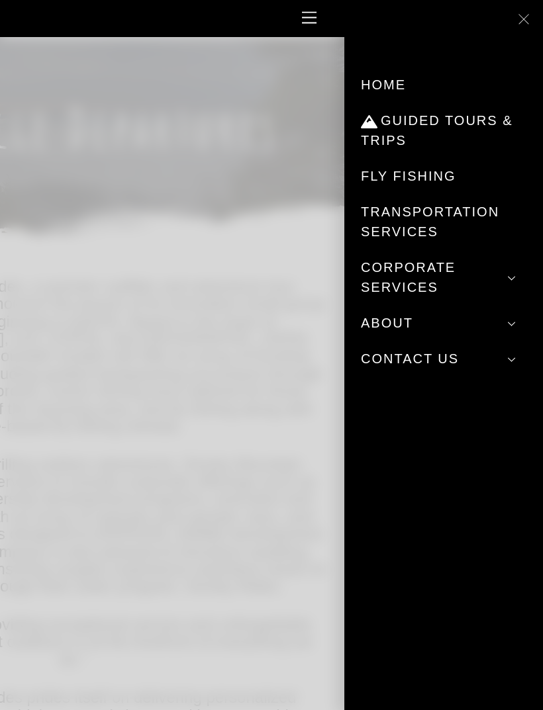 The width and height of the screenshot is (543, 710). What do you see at coordinates (444, 176) in the screenshot?
I see `a: Fly Fishing` at bounding box center [444, 176].